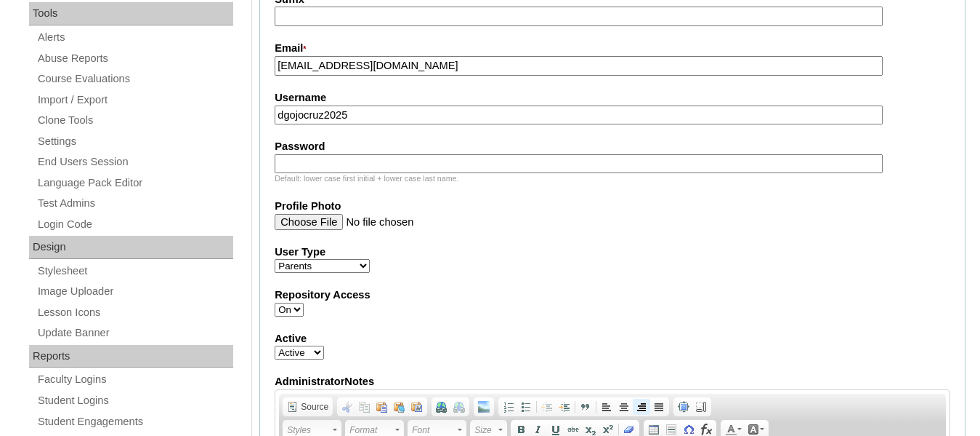 This screenshot has height=436, width=980. I want to click on a: Lesson Icons, so click(134, 312).